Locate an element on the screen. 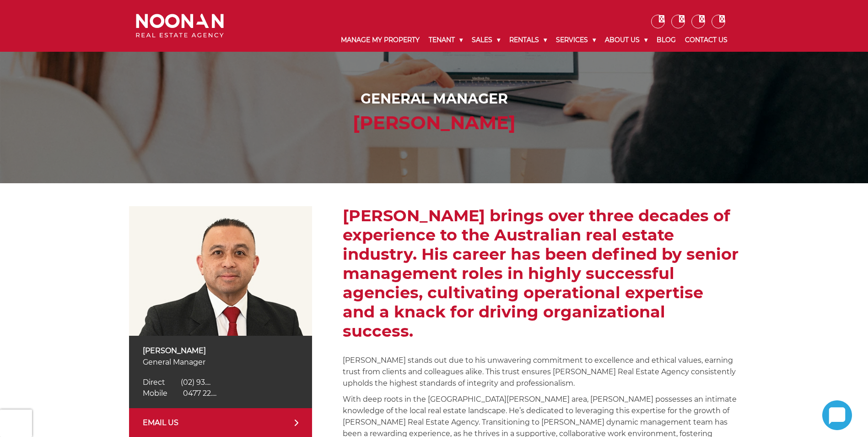 The width and height of the screenshot is (868, 437). p: General Manager is located at coordinates (220, 361).